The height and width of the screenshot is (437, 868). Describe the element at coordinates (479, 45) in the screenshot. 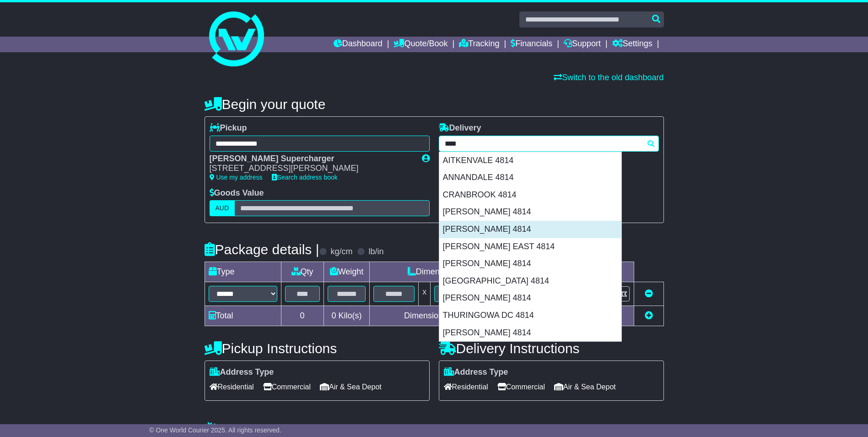

I see `a: Tracking` at that location.